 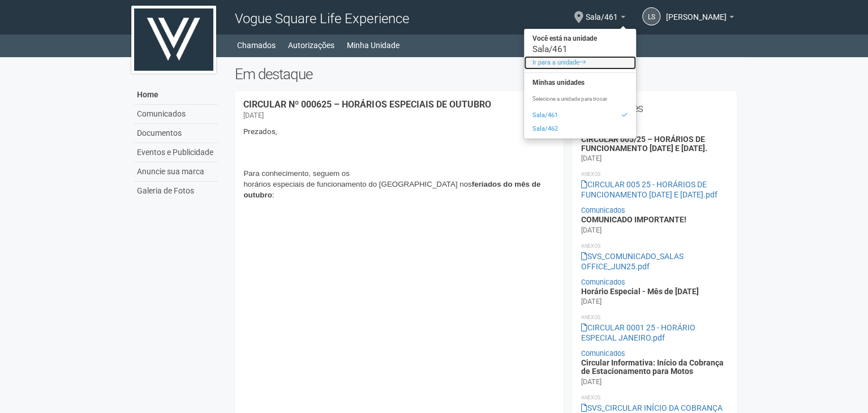 What do you see at coordinates (176, 172) in the screenshot?
I see `a: Anuncie sua marca` at bounding box center [176, 172].